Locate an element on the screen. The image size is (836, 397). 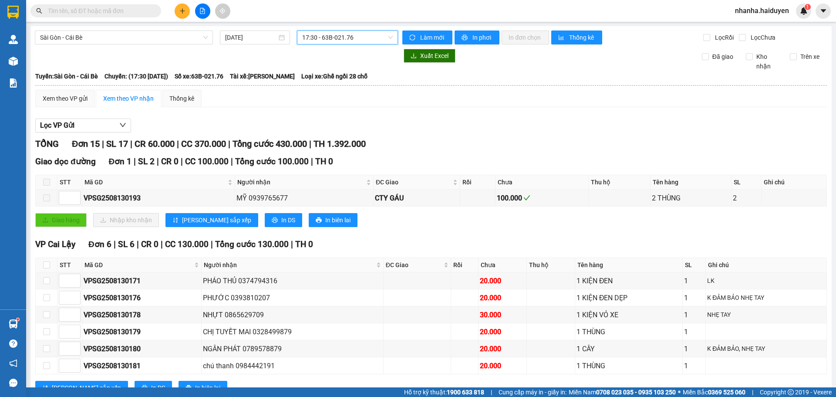
span: Lọc Chưa is located at coordinates (762, 37).